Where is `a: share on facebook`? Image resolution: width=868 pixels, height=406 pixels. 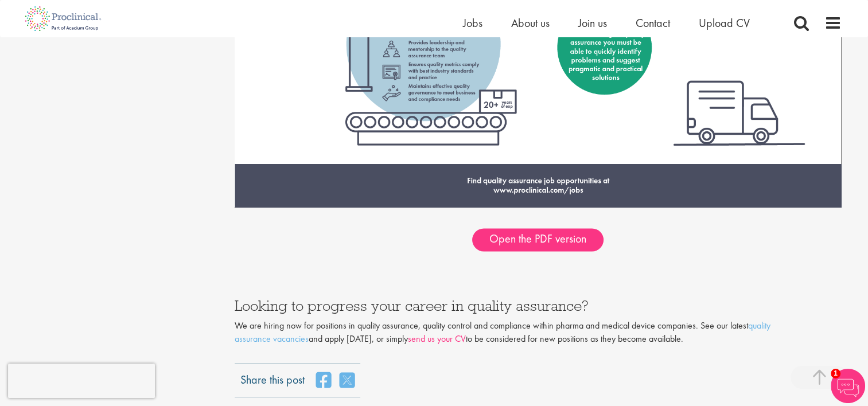 a: share on facebook is located at coordinates (324, 380).